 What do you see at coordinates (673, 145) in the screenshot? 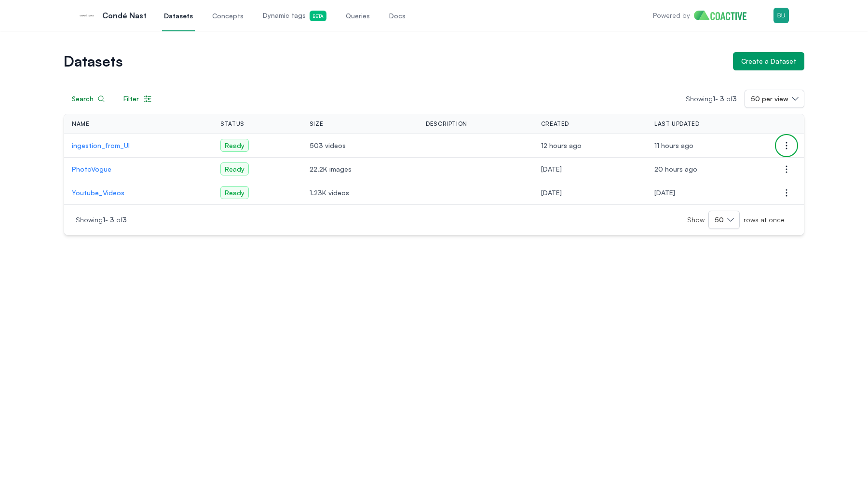
I see `span: Monday, August 11, 2025 at 4:38:26 PM UTC` at bounding box center [673, 145].